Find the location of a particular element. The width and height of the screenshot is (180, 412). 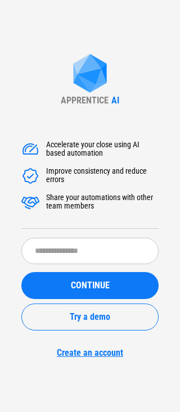

div: AI is located at coordinates (115, 100).